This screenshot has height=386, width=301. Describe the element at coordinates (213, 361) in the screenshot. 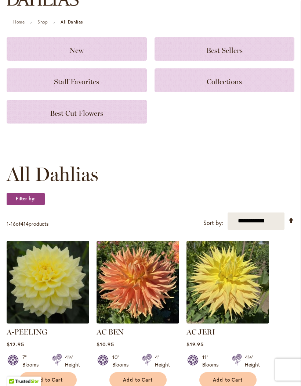

I see `div: 11" Blooms` at that location.